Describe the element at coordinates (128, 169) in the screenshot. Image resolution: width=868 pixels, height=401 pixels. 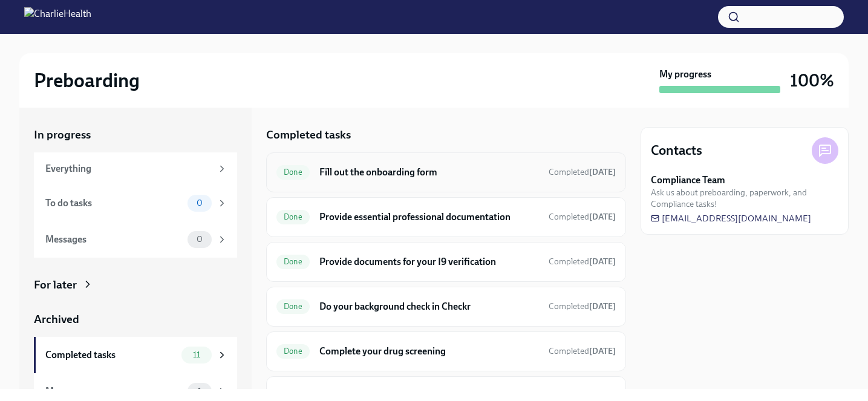
I see `div: Everything` at that location.